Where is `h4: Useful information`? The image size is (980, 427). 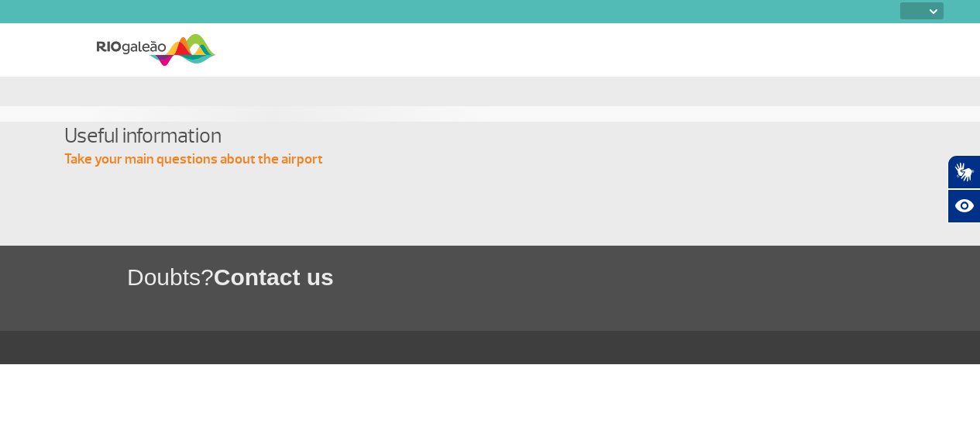
h4: Useful information is located at coordinates (498, 135).